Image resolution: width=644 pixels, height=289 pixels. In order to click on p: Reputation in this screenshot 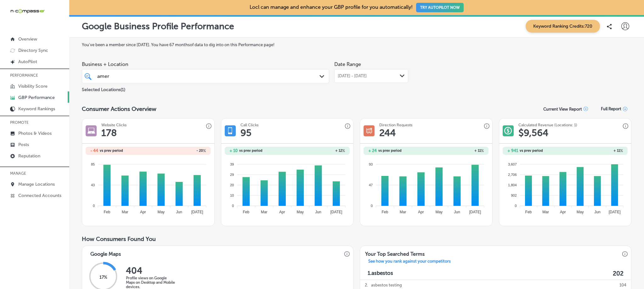, I will do `click(29, 156)`.